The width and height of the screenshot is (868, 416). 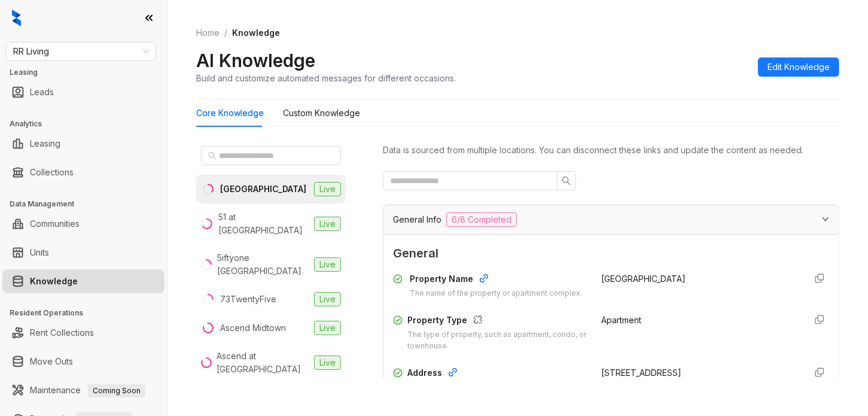 What do you see at coordinates (611, 151) in the screenshot?
I see `div: Data is sourced from multiple locations. You can disconnect these links and update the content as...` at bounding box center [611, 151].